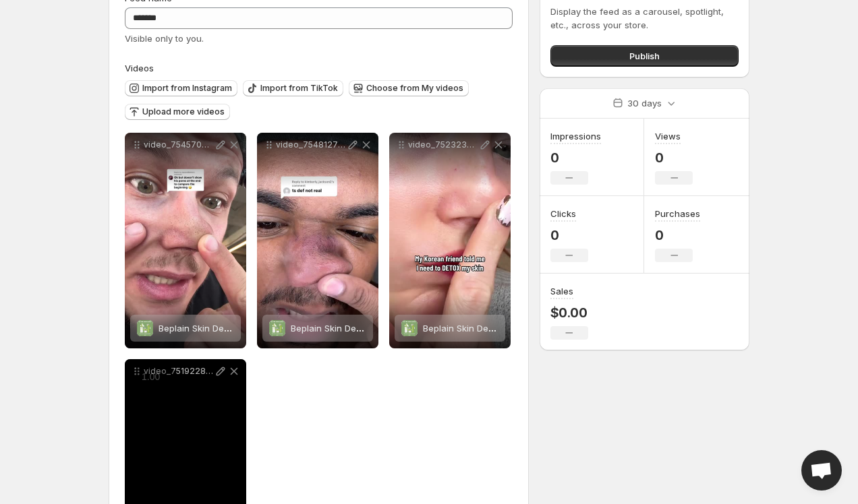 Image resolution: width=858 pixels, height=504 pixels. I want to click on h3: Impressions, so click(575, 136).